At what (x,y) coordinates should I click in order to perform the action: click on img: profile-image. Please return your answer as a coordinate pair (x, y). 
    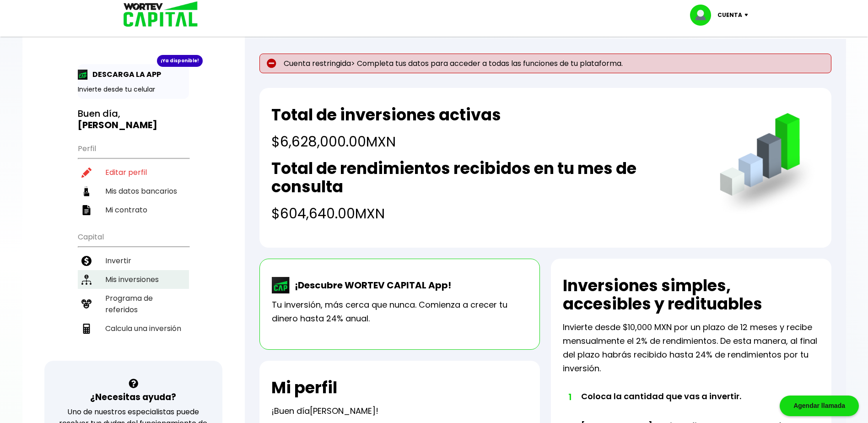
    Looking at the image, I should click on (704, 15).